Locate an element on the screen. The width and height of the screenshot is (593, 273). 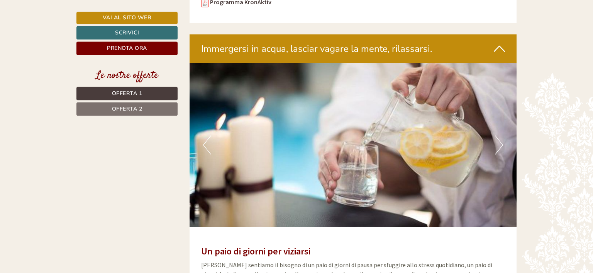
a: Prenota ora is located at coordinates (127, 48).